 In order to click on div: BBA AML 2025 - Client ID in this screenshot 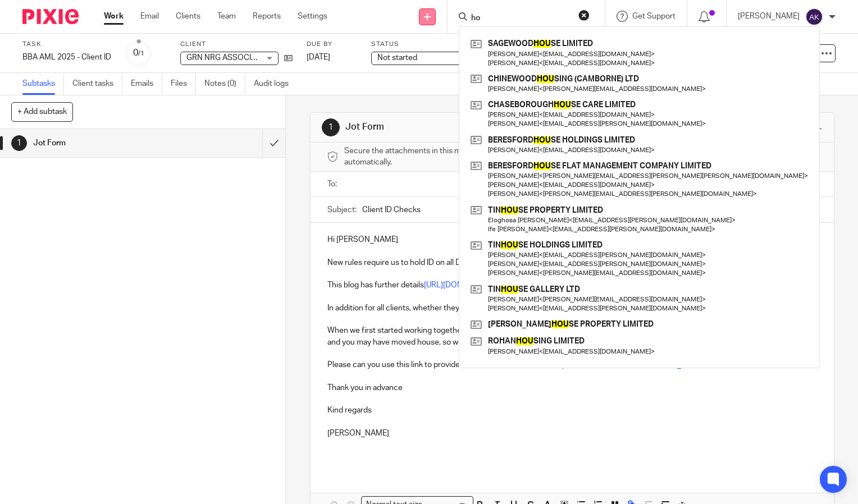, I will do `click(67, 57)`.